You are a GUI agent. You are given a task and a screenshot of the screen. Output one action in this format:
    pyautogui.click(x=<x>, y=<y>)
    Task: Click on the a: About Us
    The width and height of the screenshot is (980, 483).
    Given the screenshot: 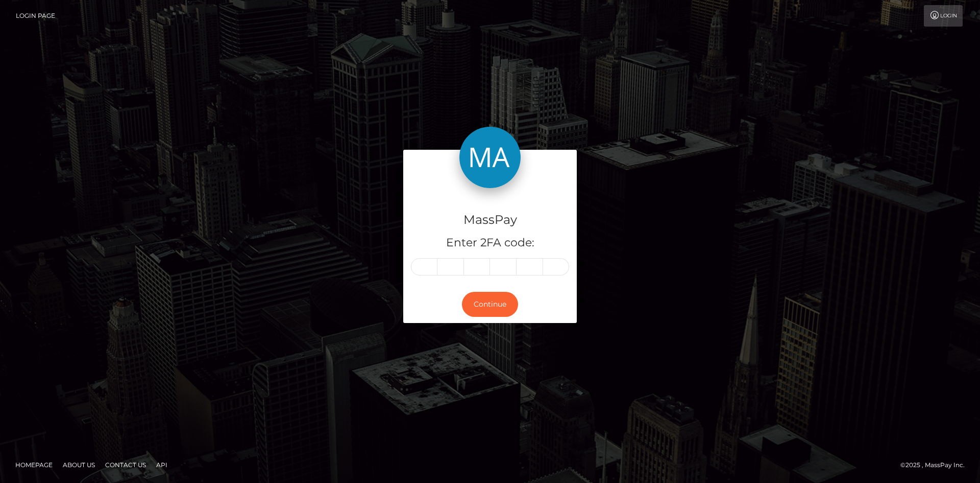 What is the action you would take?
    pyautogui.click(x=78, y=464)
    